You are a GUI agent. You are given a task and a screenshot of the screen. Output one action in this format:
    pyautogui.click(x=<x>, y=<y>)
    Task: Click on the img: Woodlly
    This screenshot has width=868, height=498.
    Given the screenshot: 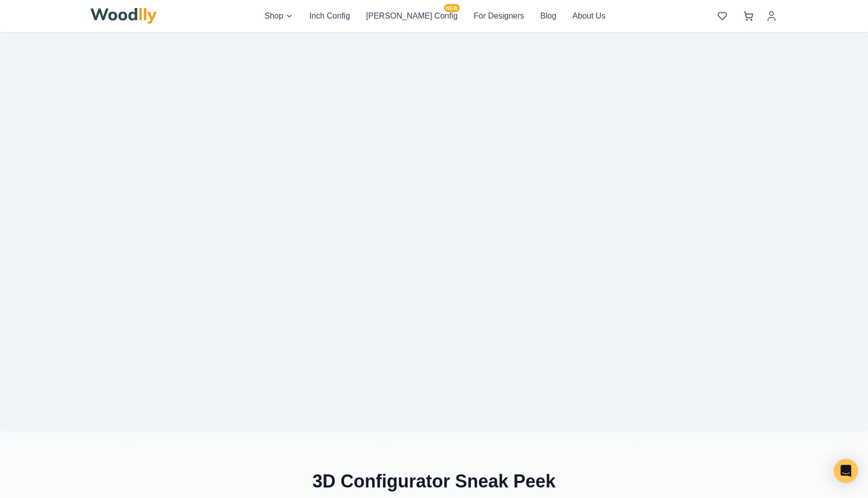 What is the action you would take?
    pyautogui.click(x=124, y=16)
    